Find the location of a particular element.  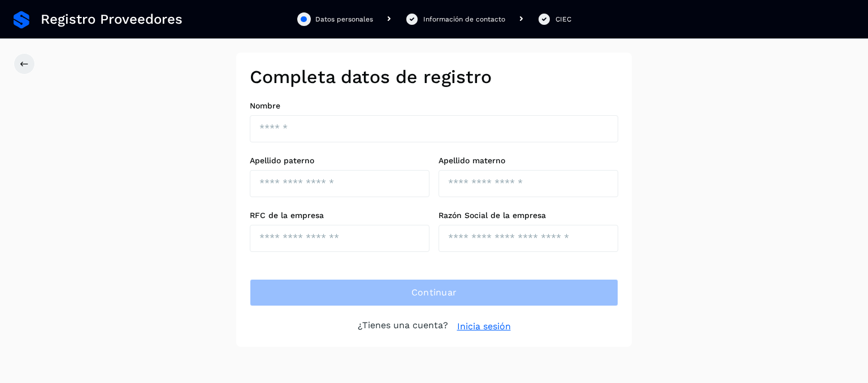

label: Razón Social de la empresa is located at coordinates (528, 215).